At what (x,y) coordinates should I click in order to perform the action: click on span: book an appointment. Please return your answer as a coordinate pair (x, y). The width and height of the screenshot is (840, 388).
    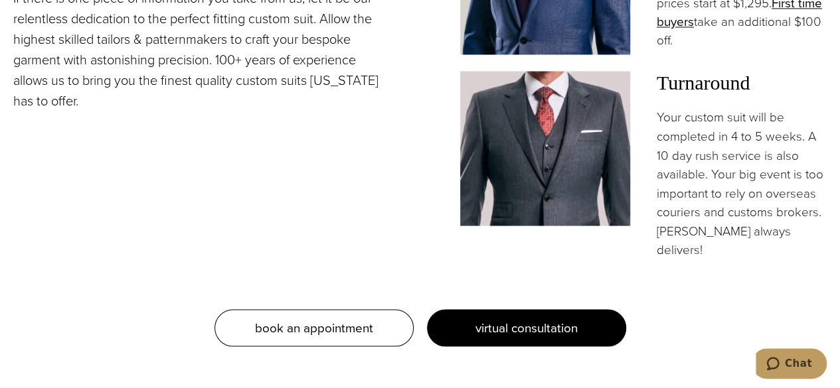
    Looking at the image, I should click on (314, 327).